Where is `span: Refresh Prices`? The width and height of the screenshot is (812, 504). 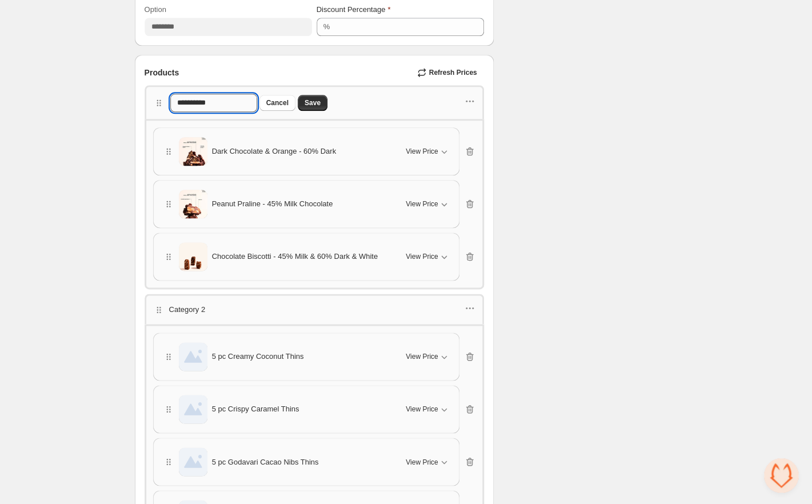
span: Refresh Prices is located at coordinates (453, 73).